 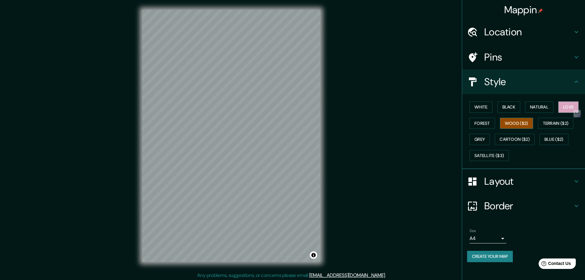 I want to click on button: Terrain ($2), so click(x=555, y=123).